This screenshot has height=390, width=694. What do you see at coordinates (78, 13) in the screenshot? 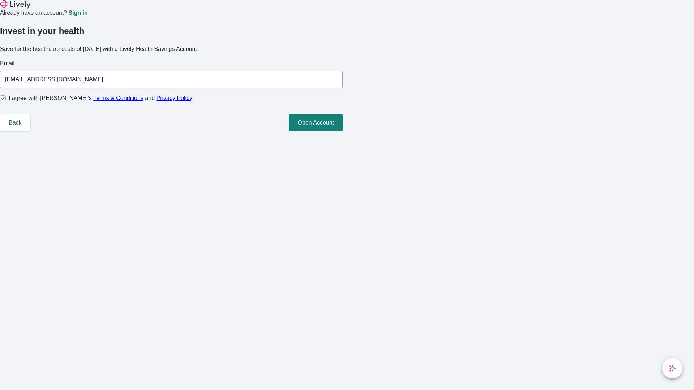
I see `a: Sign in` at bounding box center [78, 13].